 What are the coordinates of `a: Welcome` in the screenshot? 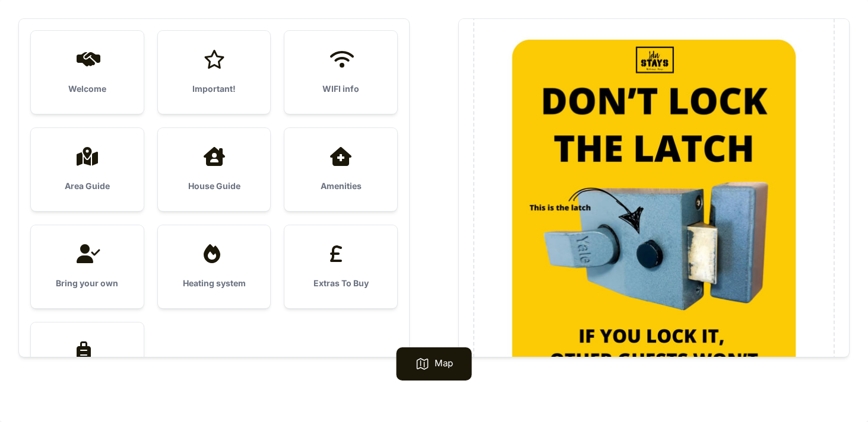 It's located at (87, 73).